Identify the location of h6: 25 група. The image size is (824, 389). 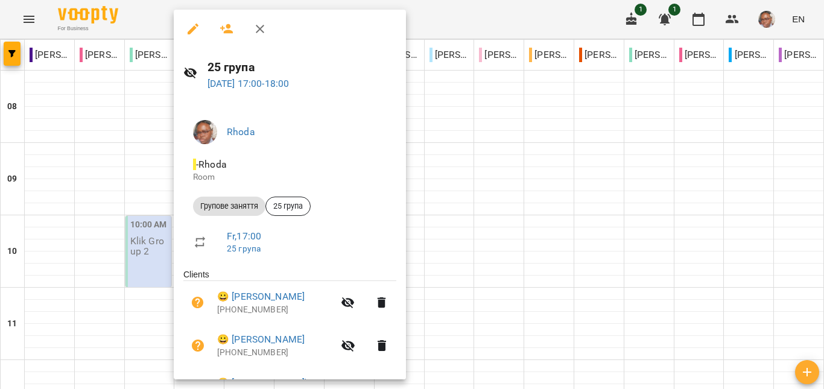
(302, 67).